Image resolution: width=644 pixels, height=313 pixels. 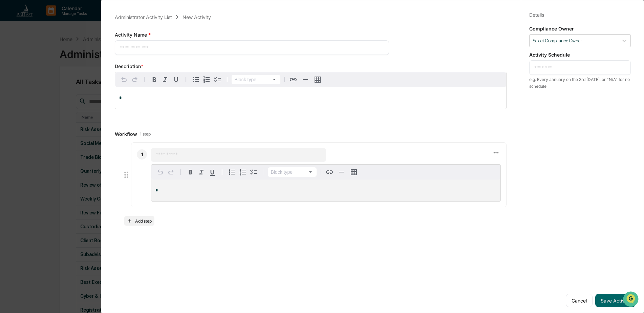 What do you see at coordinates (126, 134) in the screenshot?
I see `span: Workflow` at bounding box center [126, 134].